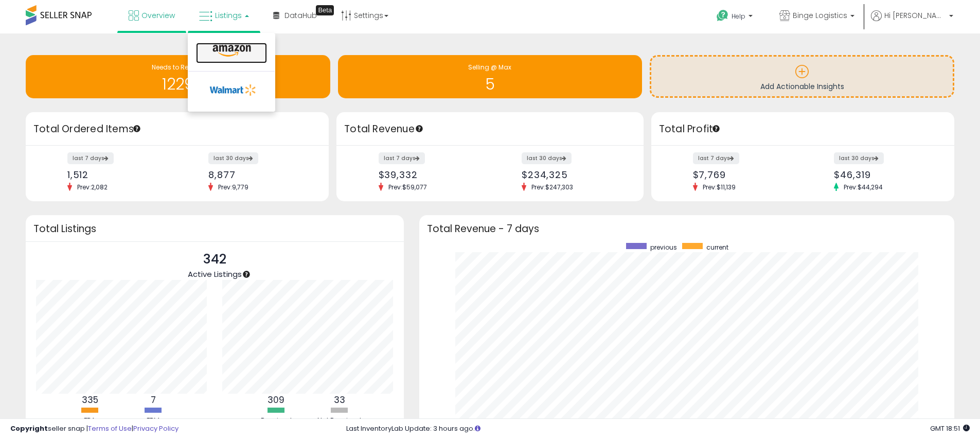 Image resolution: width=980 pixels, height=439 pixels. I want to click on h3: Total Profit, so click(803, 129).